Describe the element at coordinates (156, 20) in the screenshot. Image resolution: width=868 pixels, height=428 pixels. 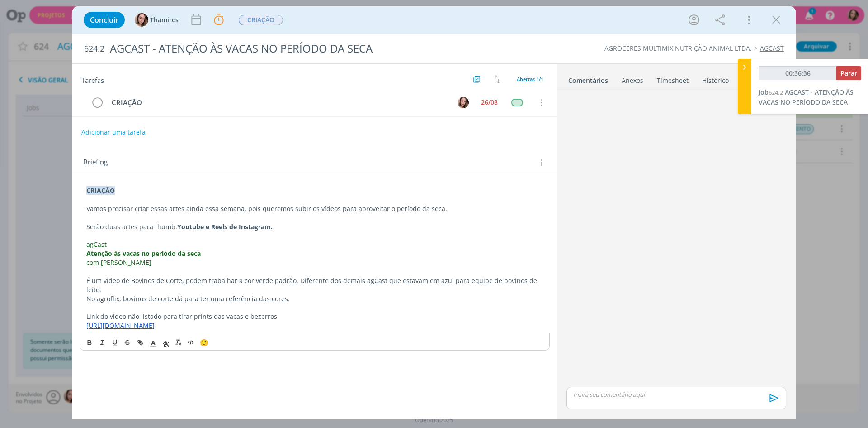
I see `button: TThamires` at that location.